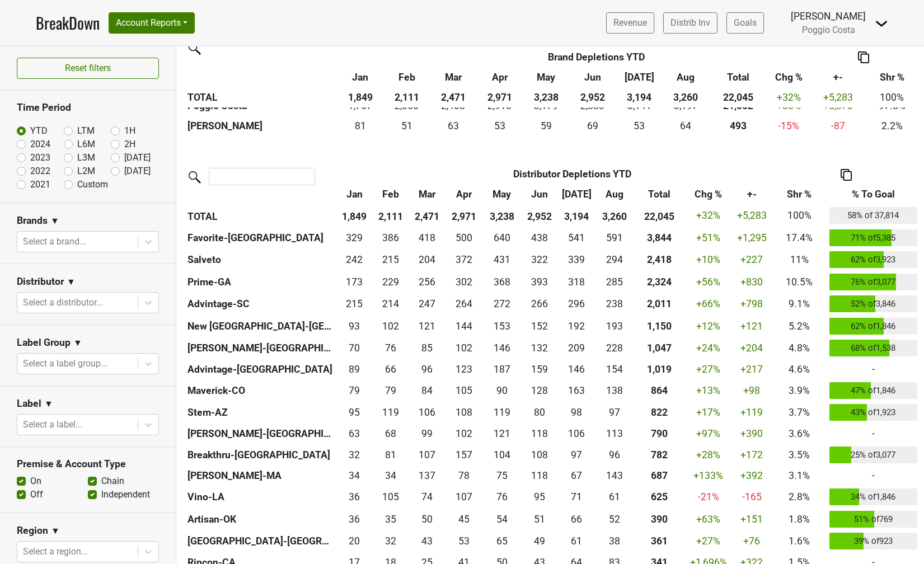 This screenshot has width=924, height=564. Describe the element at coordinates (614, 260) in the screenshot. I see `div: 294` at that location.